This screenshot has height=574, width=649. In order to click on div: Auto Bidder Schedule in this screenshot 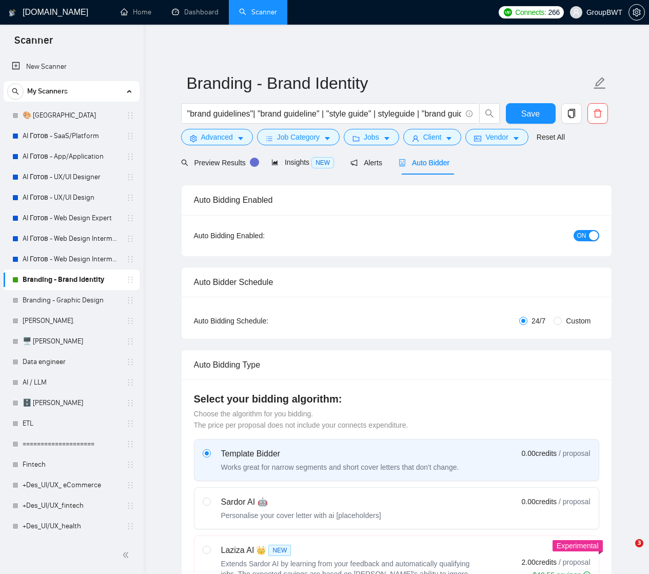, I will do `click(397, 282)`.